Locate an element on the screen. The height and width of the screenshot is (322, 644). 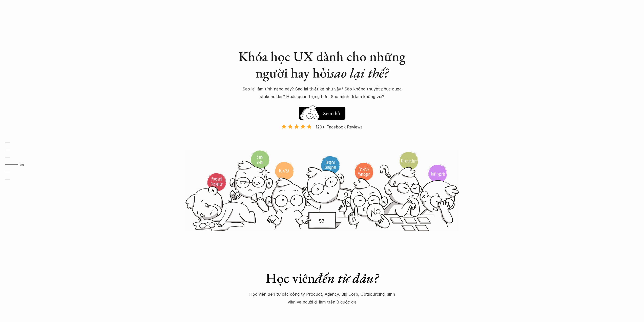
h1: Học viên is located at coordinates (322, 278).